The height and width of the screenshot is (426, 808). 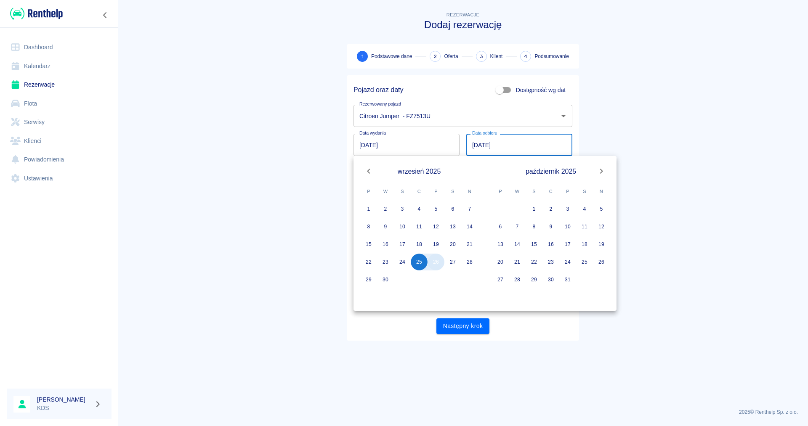 What do you see at coordinates (59, 141) in the screenshot?
I see `a: Klienci` at bounding box center [59, 141].